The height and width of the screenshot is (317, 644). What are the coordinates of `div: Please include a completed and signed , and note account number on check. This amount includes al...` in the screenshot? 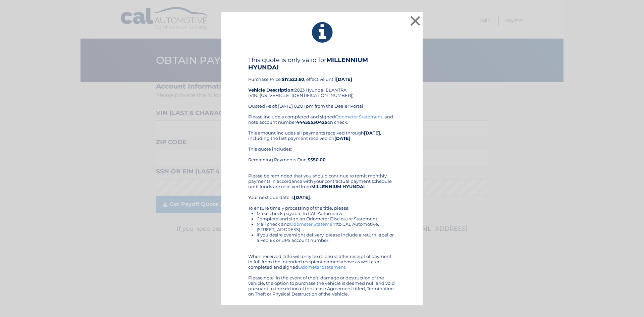 It's located at (322, 205).